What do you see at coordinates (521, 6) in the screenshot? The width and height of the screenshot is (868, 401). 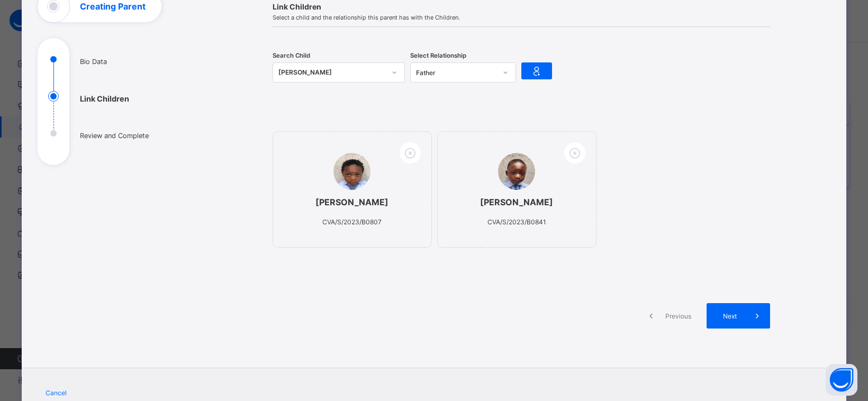 I see `span: Link Children` at bounding box center [521, 6].